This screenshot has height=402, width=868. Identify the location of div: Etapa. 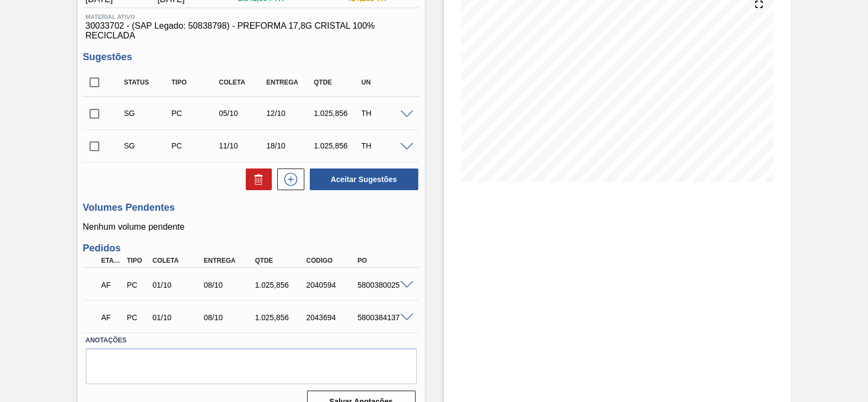
(112, 261).